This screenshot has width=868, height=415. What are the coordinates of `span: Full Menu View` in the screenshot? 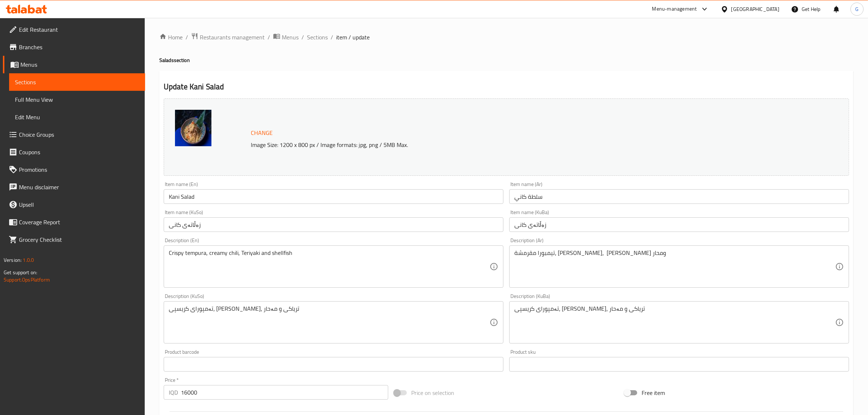 It's located at (77, 100).